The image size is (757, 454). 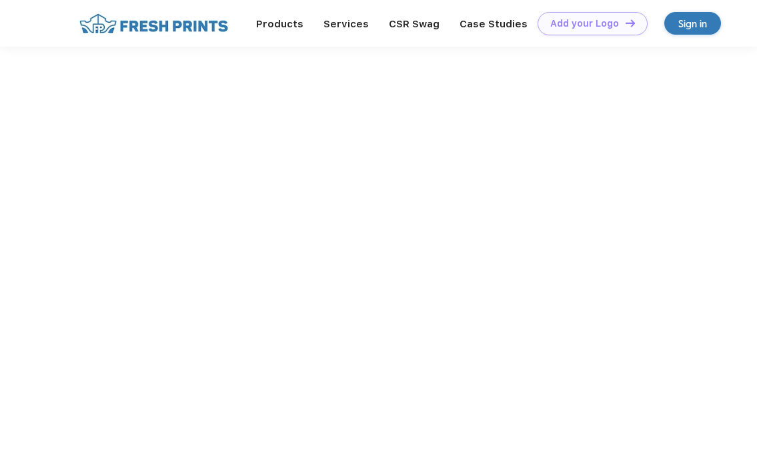 What do you see at coordinates (346, 24) in the screenshot?
I see `a: Services` at bounding box center [346, 24].